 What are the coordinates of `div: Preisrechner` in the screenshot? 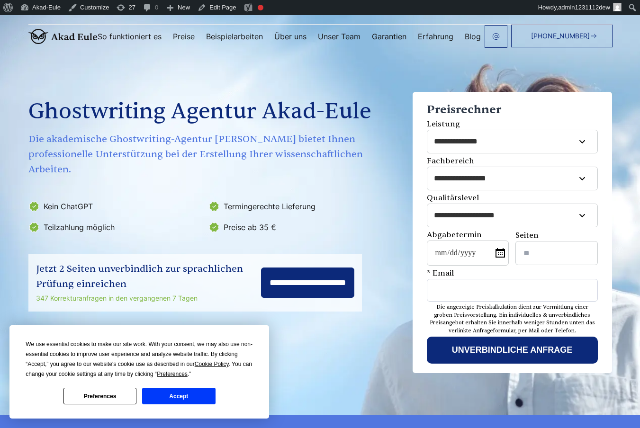 It's located at (512, 110).